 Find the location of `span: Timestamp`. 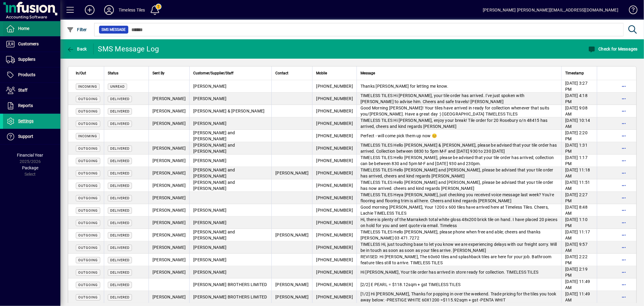

span: Timestamp is located at coordinates (574, 73).